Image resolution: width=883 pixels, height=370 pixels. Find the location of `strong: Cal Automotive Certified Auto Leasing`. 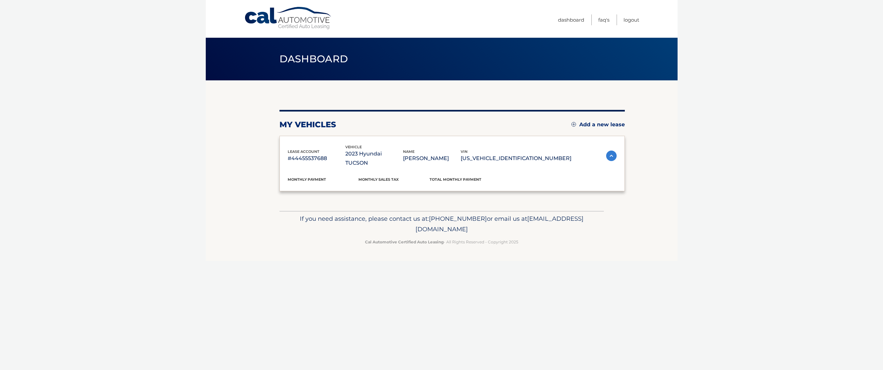

strong: Cal Automotive Certified Auto Leasing is located at coordinates (404, 241).